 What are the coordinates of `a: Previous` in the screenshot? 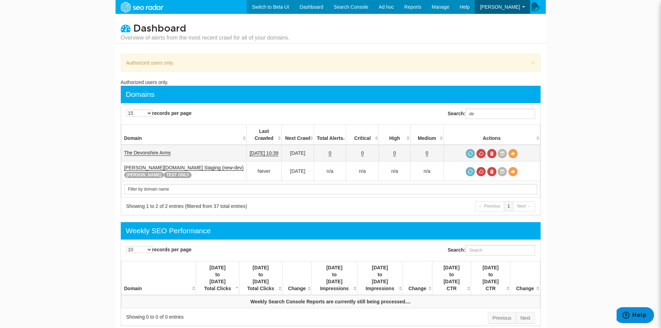 It's located at (502, 318).